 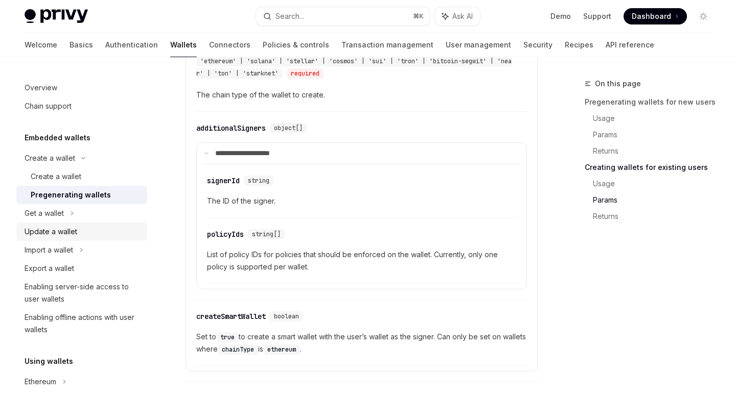 I want to click on span: List of policy IDs for policies that should be enforced on the wallet. Currently, only one policy..., so click(x=361, y=261).